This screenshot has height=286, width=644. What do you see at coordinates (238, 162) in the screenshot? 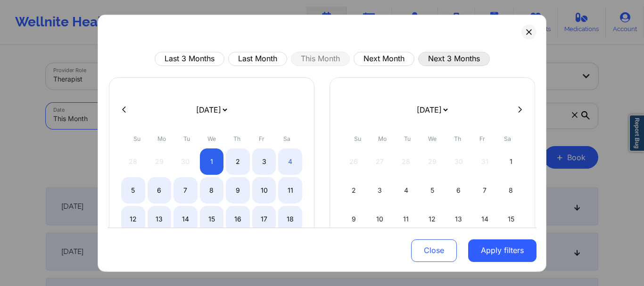
I see `div: Thu Oct 02 2025` at bounding box center [238, 162].